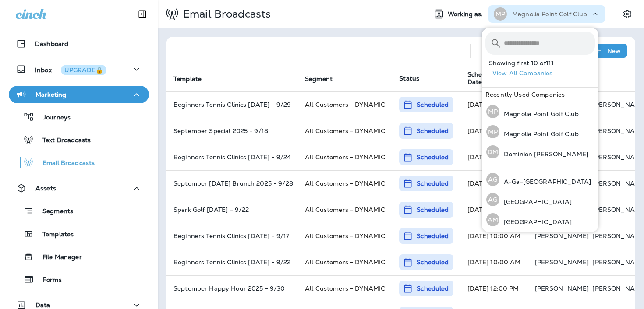 This screenshot has height=309, width=644. I want to click on button: Segments, so click(79, 210).